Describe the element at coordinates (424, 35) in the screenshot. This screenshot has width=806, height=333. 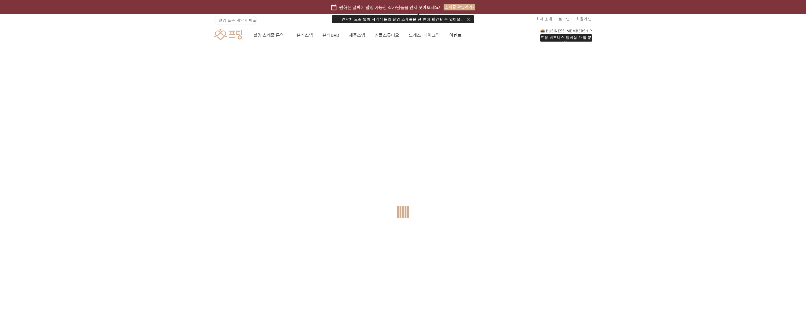
I see `a: 드레스·메이크업` at that location.